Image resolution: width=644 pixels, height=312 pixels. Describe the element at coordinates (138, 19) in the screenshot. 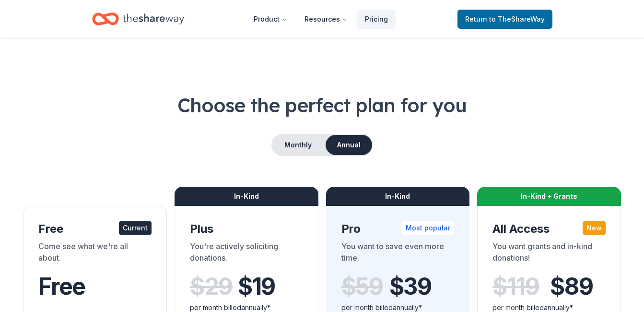

I see `a: Home` at that location.